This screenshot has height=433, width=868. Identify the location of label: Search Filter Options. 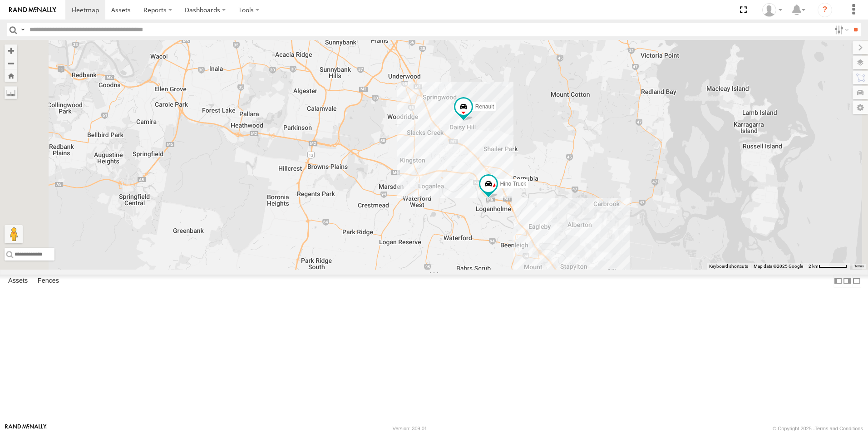
(840, 30).